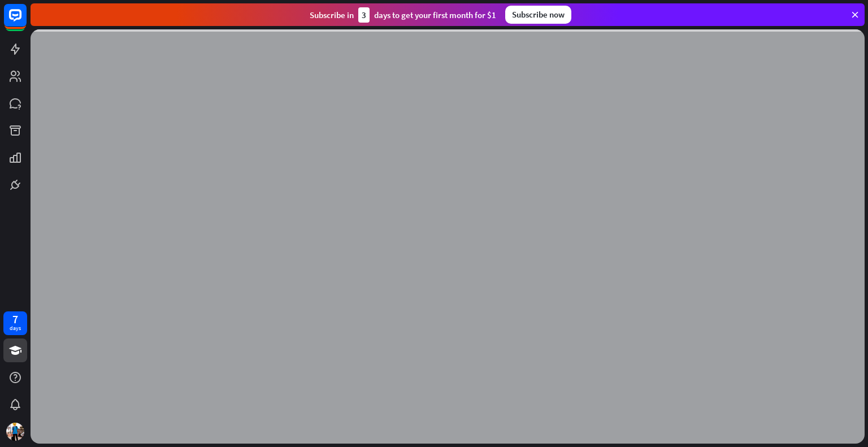 Image resolution: width=868 pixels, height=447 pixels. What do you see at coordinates (15, 323) in the screenshot?
I see `a: 7 days` at bounding box center [15, 323].